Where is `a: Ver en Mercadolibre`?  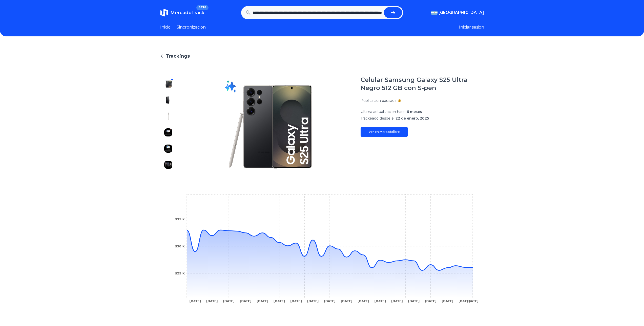 a: Ver en Mercadolibre is located at coordinates (384, 132).